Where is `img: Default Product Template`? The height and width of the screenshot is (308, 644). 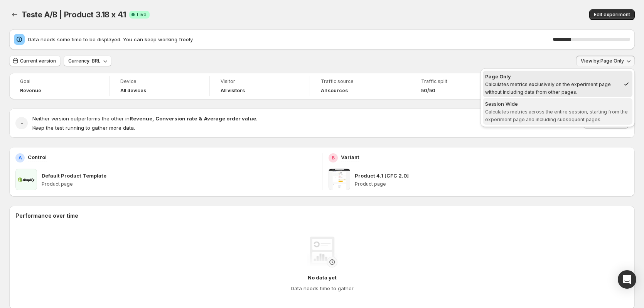
img: Default Product Template is located at coordinates (26, 179).